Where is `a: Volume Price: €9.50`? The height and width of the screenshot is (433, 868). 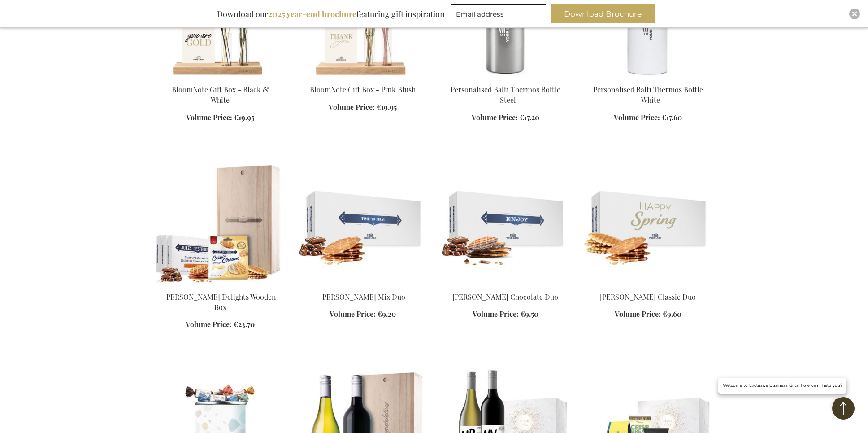
a: Volume Price: €9.50 is located at coordinates (505, 314).